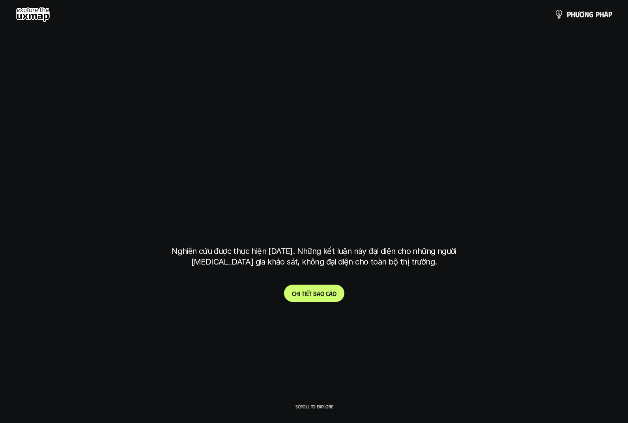 This screenshot has height=423, width=628. Describe the element at coordinates (327, 293) in the screenshot. I see `span: c` at that location.